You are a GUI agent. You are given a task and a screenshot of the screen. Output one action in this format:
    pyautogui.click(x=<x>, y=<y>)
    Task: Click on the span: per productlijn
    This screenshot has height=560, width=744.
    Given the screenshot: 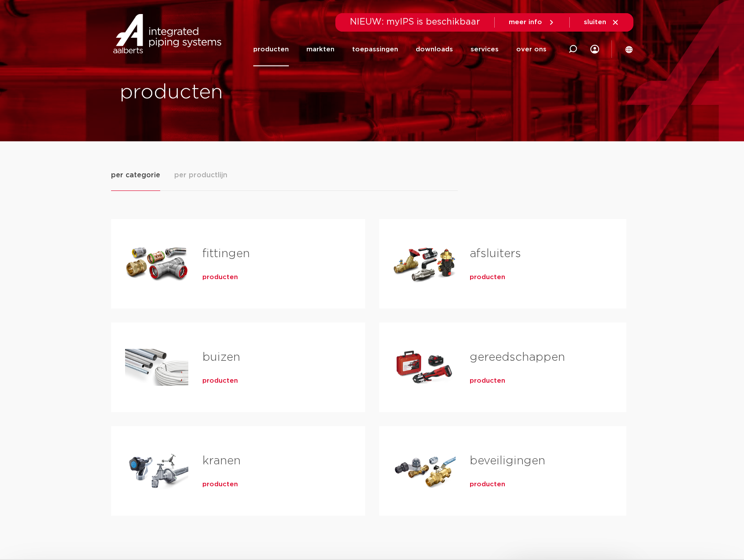 What is the action you would take?
    pyautogui.click(x=201, y=175)
    